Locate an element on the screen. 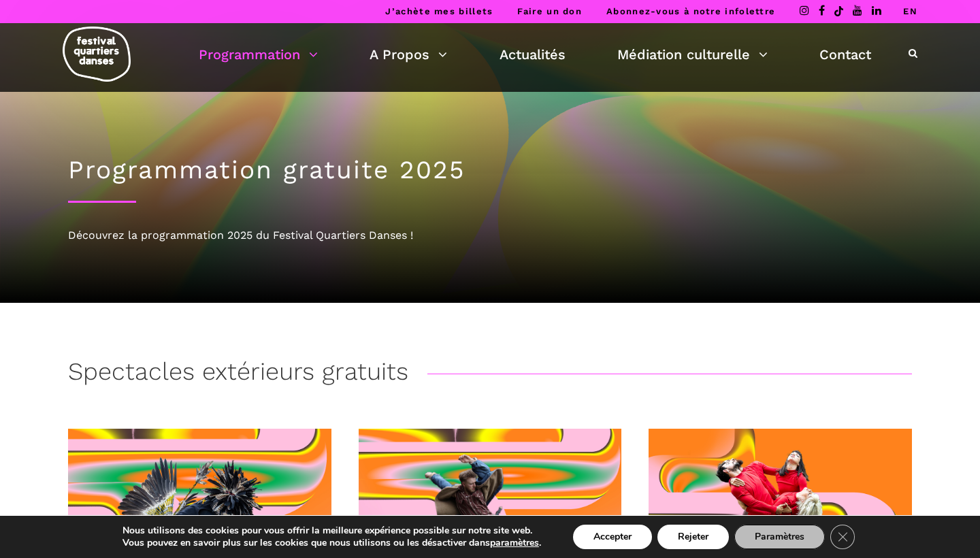 This screenshot has width=980, height=558. a: A Propos is located at coordinates (409, 54).